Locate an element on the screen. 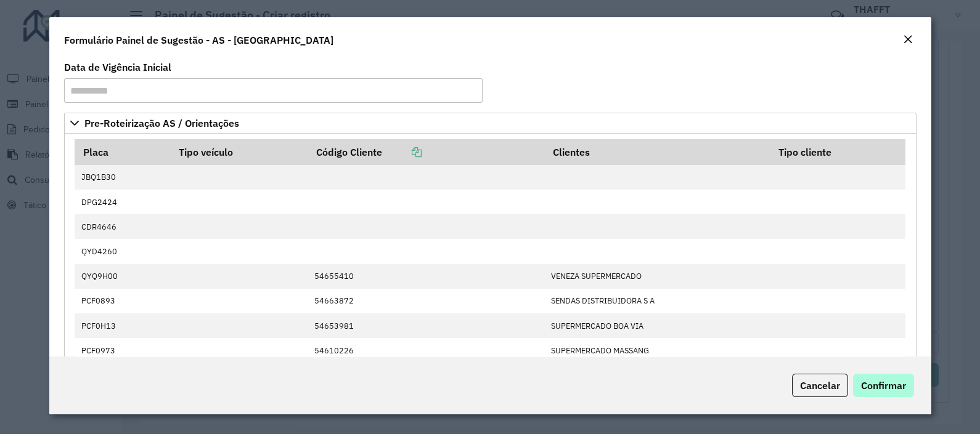 This screenshot has height=434, width=980. button: Cancelar is located at coordinates (820, 385).